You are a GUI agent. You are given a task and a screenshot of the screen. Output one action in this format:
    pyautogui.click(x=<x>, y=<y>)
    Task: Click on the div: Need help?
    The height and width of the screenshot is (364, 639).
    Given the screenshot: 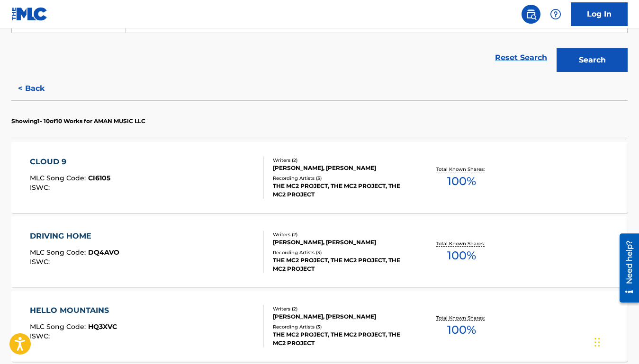 What is the action you would take?
    pyautogui.click(x=16, y=32)
    